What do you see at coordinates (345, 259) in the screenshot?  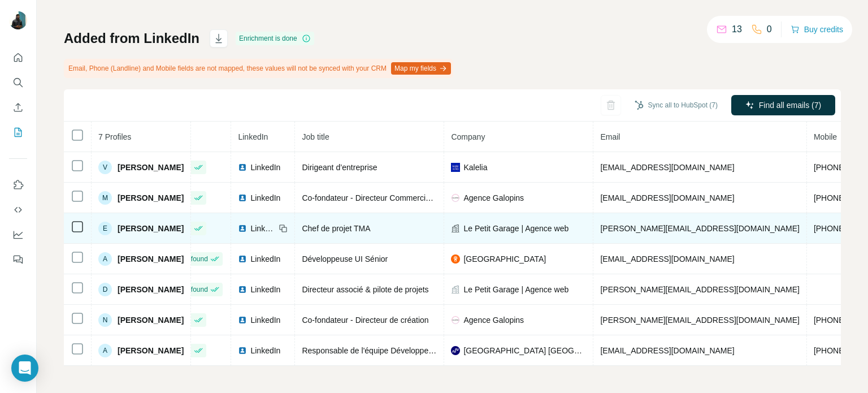 I see `span: Développeuse UI Sénior` at bounding box center [345, 259].